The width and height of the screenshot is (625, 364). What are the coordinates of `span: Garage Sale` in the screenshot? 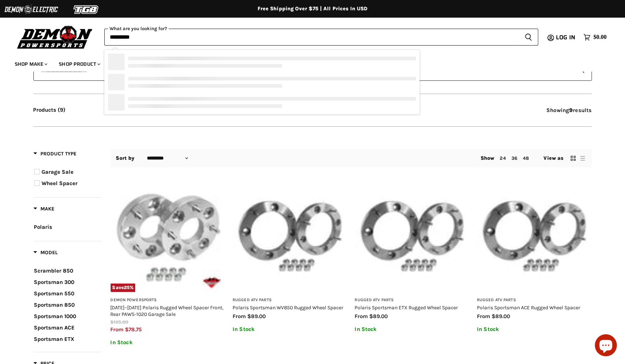 It's located at (57, 172).